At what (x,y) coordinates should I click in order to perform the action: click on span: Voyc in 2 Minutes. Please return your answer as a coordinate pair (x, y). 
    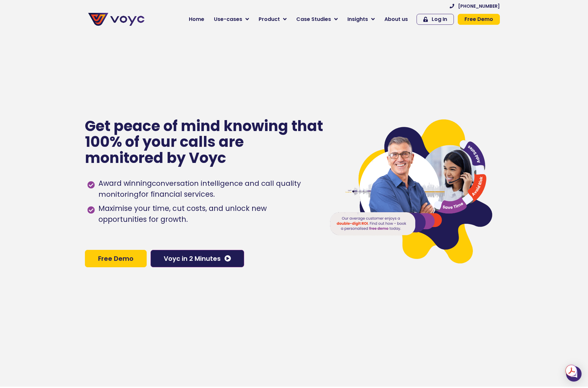
    Looking at the image, I should click on (192, 259).